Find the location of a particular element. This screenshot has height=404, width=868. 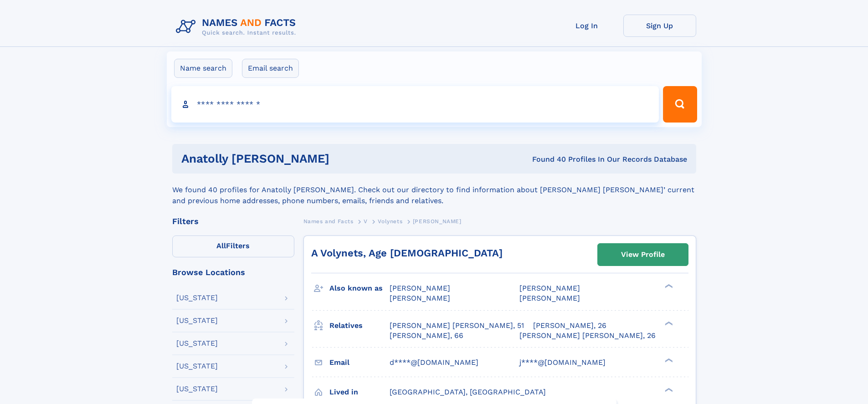

a: Volynets is located at coordinates (390, 221).